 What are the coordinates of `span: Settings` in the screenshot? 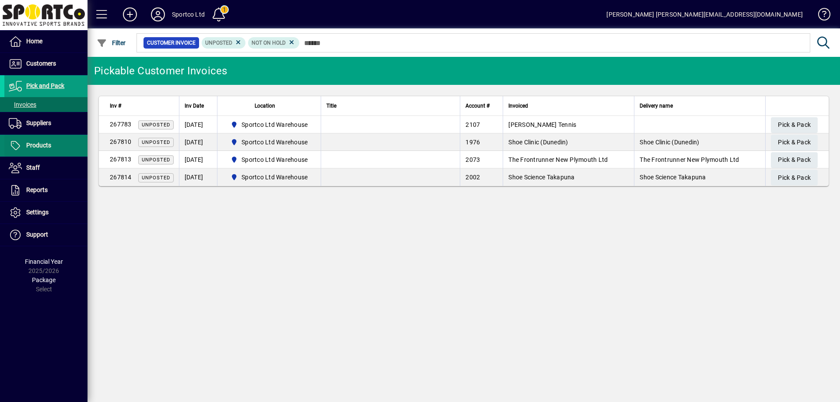 It's located at (37, 212).